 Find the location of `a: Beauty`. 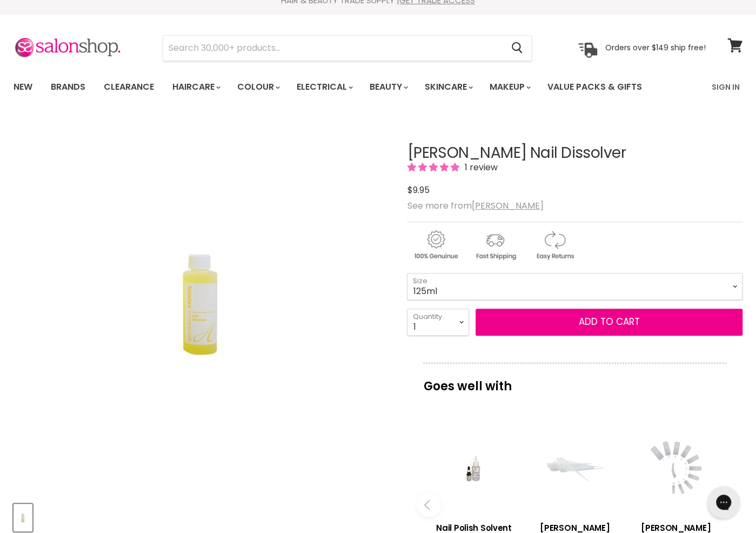

a: Beauty is located at coordinates (388, 87).